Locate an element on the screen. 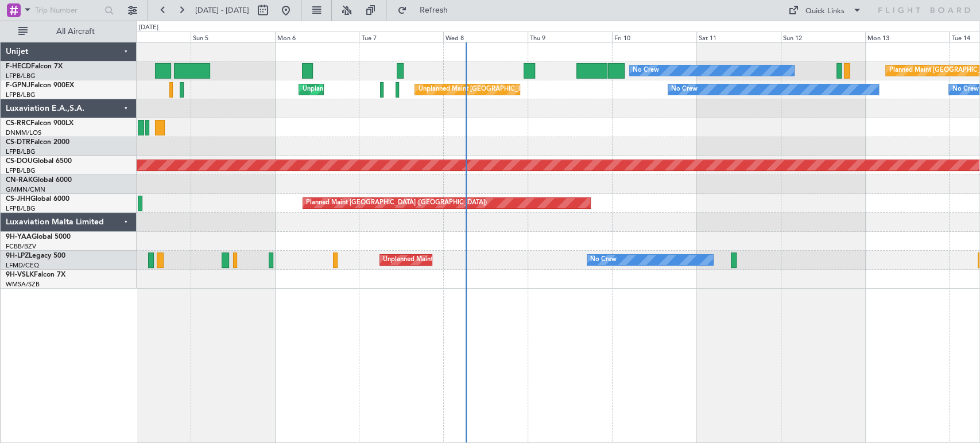  div: Quick Links is located at coordinates (825, 11).